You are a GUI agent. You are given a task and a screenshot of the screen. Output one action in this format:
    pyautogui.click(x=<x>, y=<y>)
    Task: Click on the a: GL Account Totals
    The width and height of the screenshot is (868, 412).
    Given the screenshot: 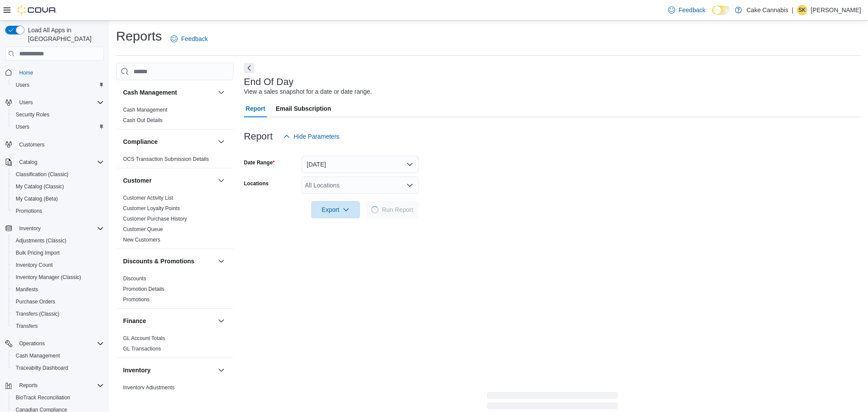 What is the action you would take?
    pyautogui.click(x=144, y=338)
    